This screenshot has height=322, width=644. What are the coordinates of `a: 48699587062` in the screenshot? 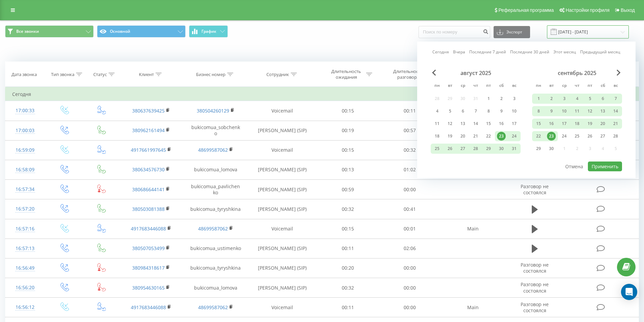 It's located at (213, 307).